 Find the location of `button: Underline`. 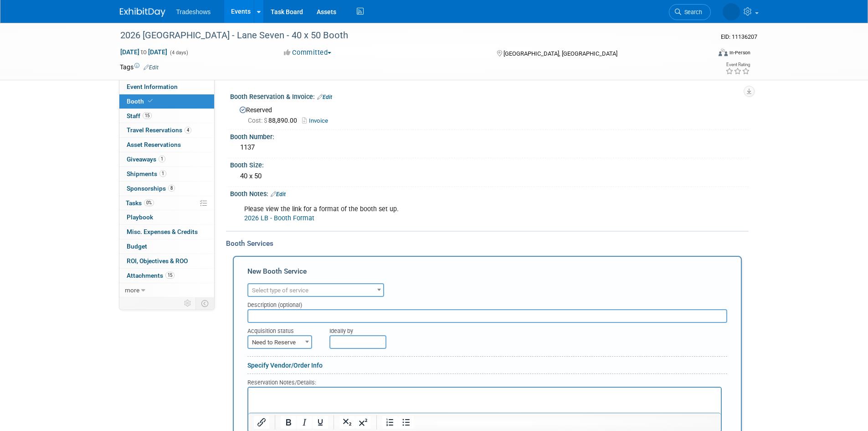

button: Underline is located at coordinates (320, 422).